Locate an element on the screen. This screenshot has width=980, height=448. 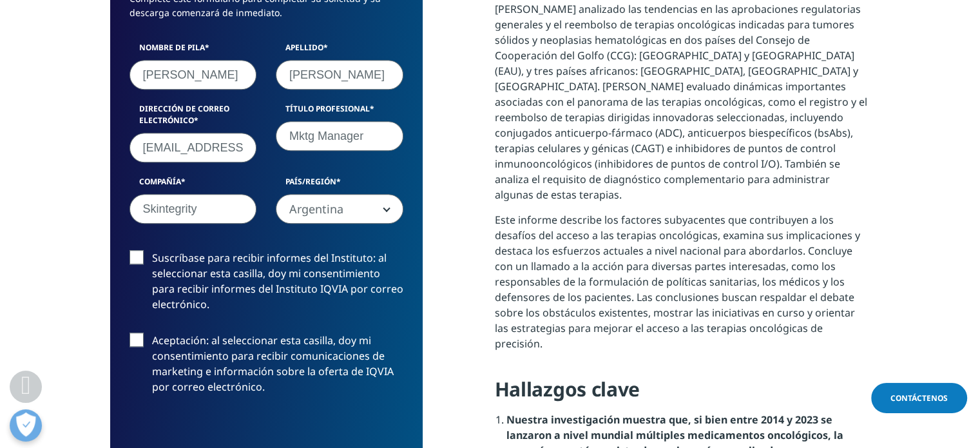
font: Nombre de pila is located at coordinates (172, 47).